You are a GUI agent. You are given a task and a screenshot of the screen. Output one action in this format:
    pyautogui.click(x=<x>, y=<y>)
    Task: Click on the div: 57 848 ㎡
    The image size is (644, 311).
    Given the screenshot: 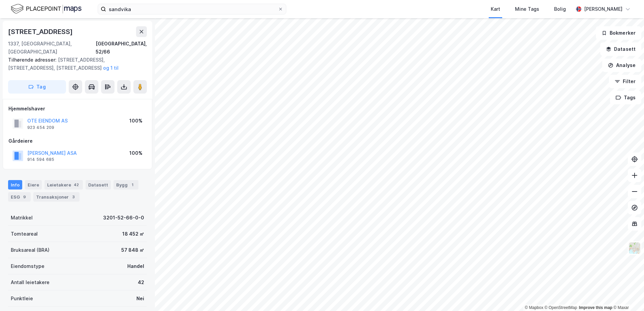 What is the action you would take?
    pyautogui.click(x=133, y=250)
    